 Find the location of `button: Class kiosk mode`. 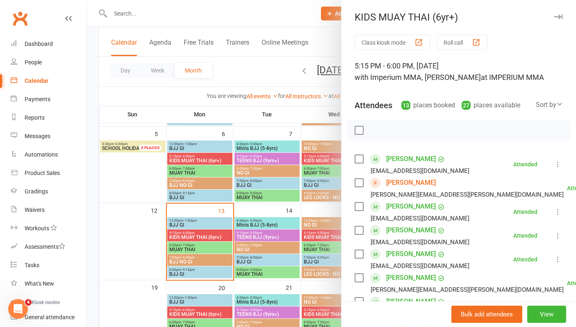

button: Class kiosk mode is located at coordinates (392, 42).